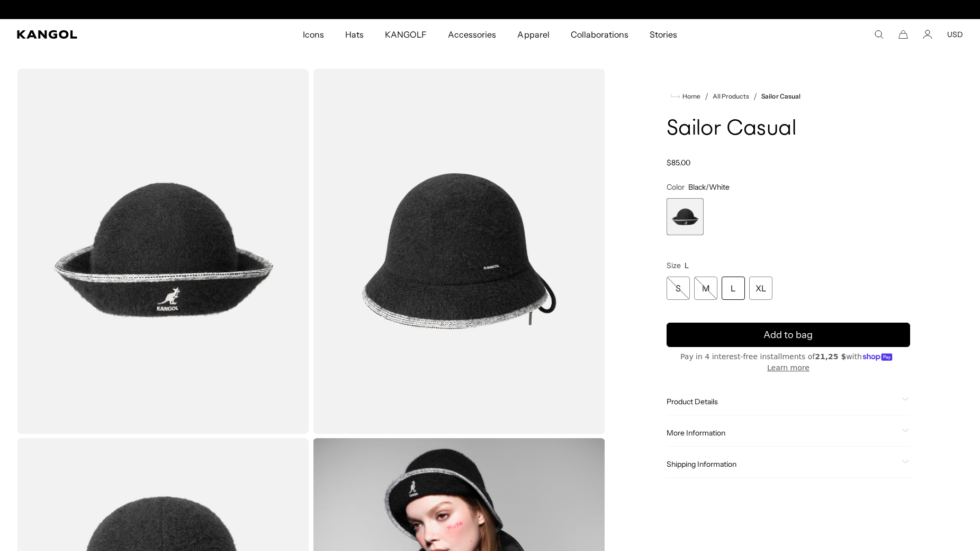 Image resolution: width=980 pixels, height=551 pixels. I want to click on label: Black/White, so click(686, 217).